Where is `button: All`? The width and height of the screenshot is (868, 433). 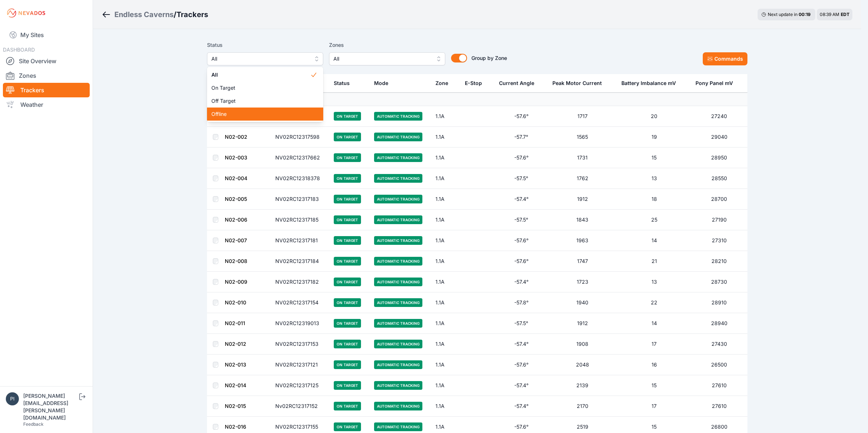 button: All is located at coordinates (265, 59).